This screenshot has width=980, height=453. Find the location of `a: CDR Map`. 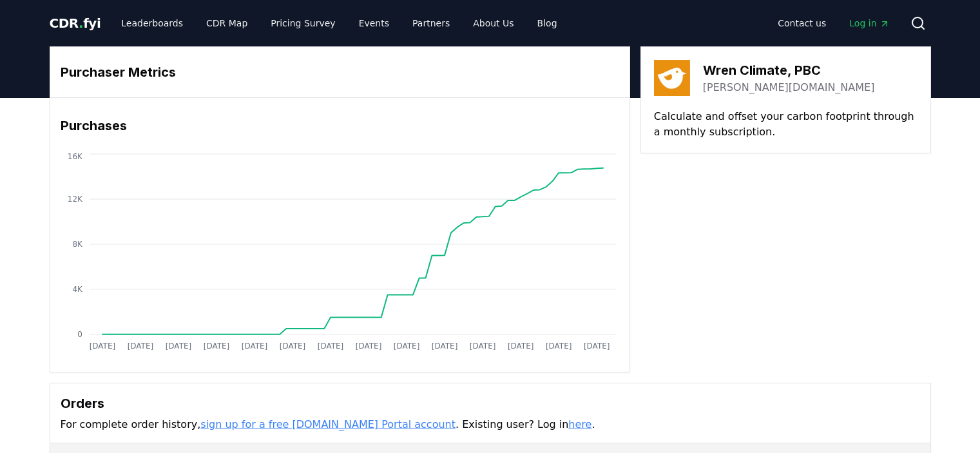

a: CDR Map is located at coordinates (227, 23).